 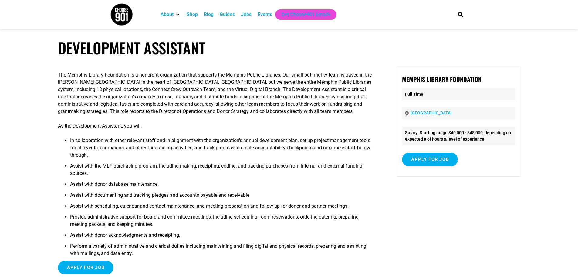 What do you see at coordinates (303, 15) in the screenshot?
I see `nav: Main nav` at bounding box center [303, 15].